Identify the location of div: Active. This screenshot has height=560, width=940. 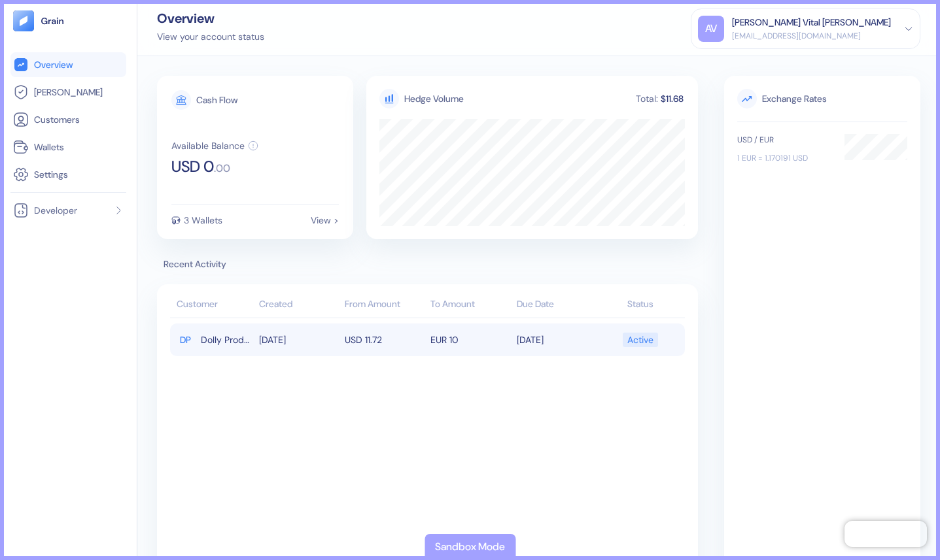
(641, 340).